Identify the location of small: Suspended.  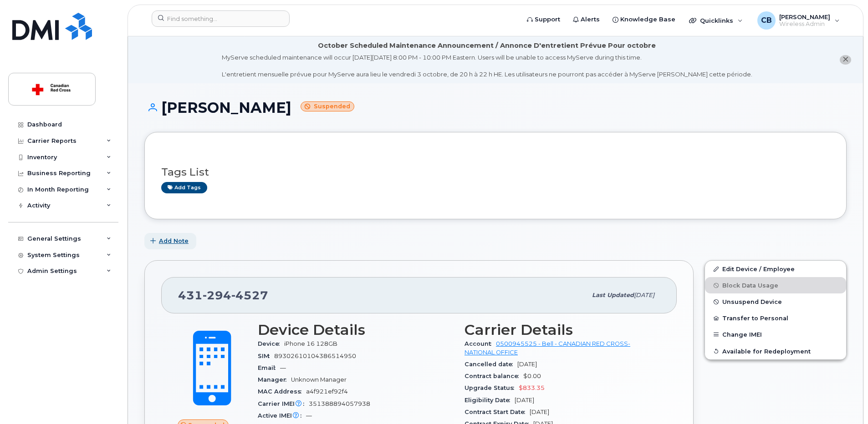
(328, 106).